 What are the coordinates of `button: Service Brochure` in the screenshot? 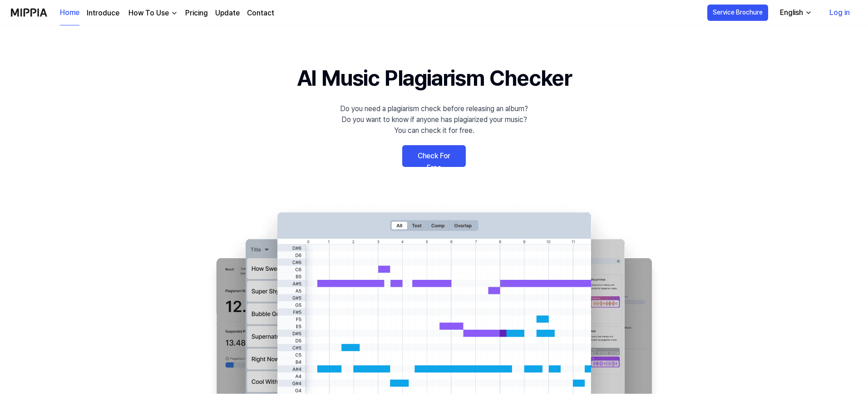 It's located at (738, 13).